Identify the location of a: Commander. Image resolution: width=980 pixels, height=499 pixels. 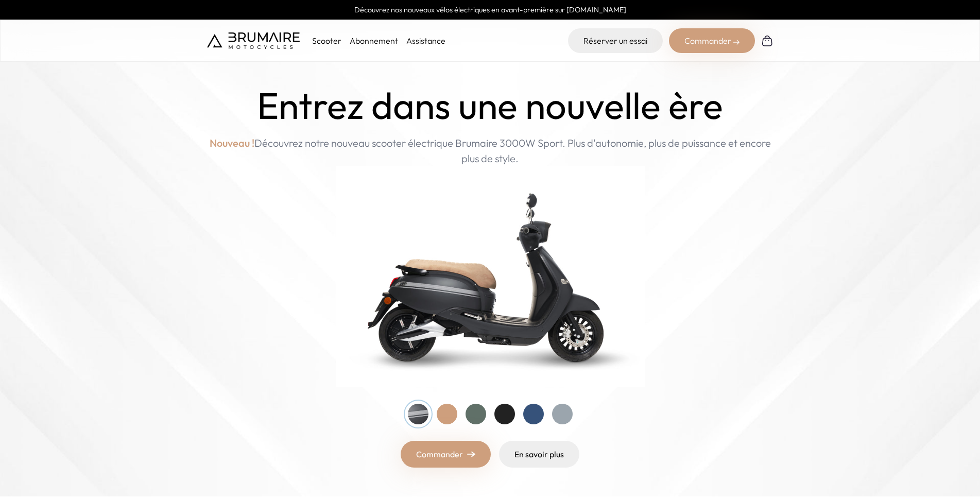
(446, 454).